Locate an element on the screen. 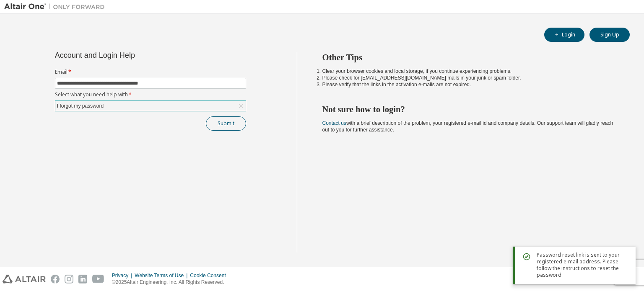 Image resolution: width=644 pixels, height=291 pixels. label: Select what you need help with is located at coordinates (151, 95).